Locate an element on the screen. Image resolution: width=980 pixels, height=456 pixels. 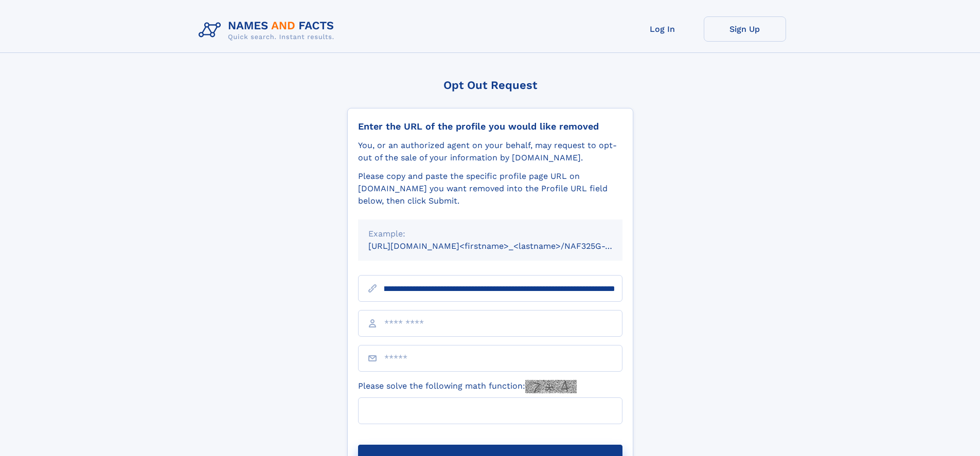
img: Logo Names and Facts is located at coordinates (268, 31).